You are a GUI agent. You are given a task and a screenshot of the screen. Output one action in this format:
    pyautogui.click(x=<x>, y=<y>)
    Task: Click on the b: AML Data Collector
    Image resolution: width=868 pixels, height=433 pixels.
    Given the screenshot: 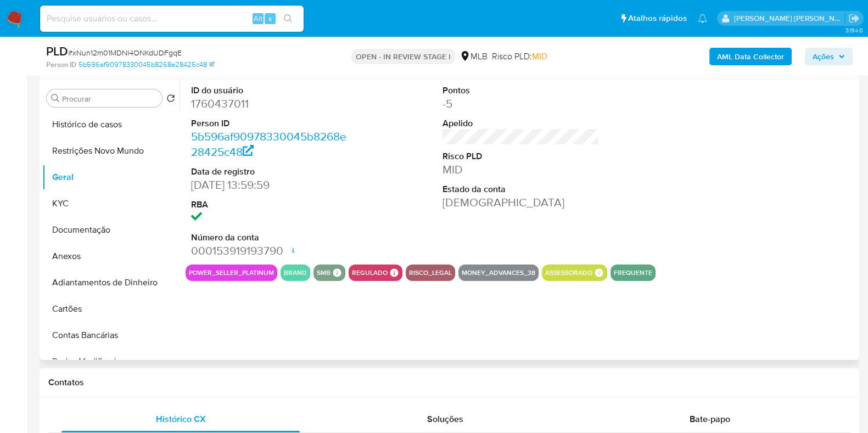 What is the action you would take?
    pyautogui.click(x=750, y=56)
    